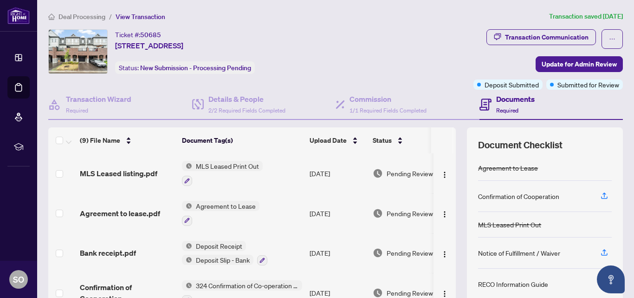 The height and width of the screenshot is (298, 634). I want to click on span: SO, so click(19, 279).